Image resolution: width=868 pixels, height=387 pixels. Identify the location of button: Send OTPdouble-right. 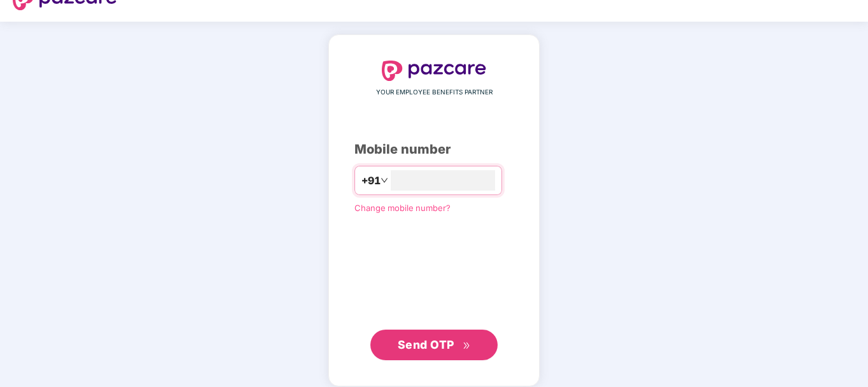
(434, 345).